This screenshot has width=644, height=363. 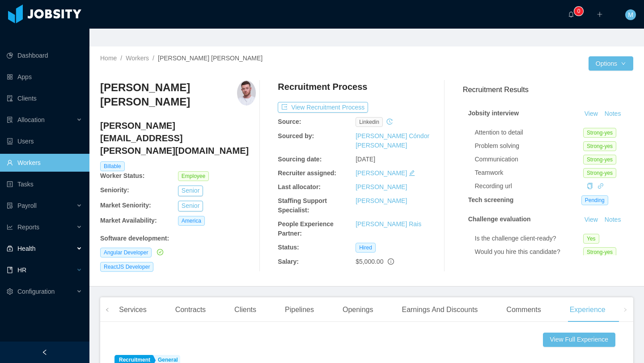 What do you see at coordinates (529, 252) in the screenshot?
I see `div: Would you hire this candidate?` at bounding box center [529, 252].